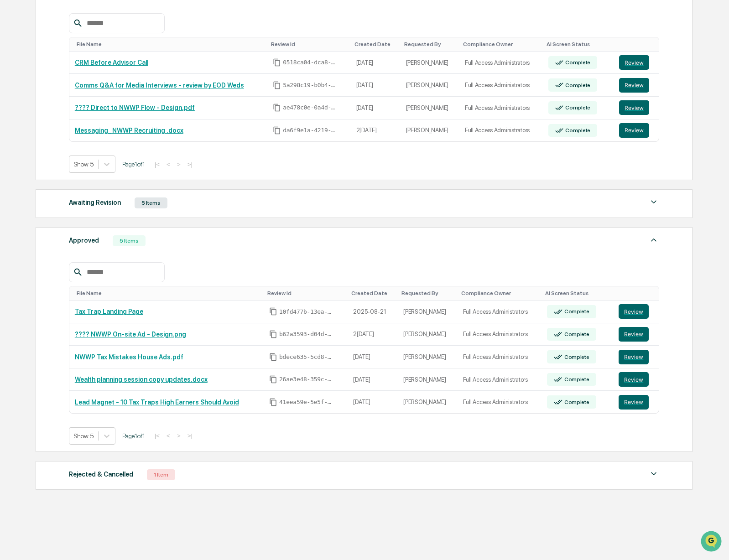 This screenshot has width=729, height=560. What do you see at coordinates (87, 46) in the screenshot?
I see `input: Clear` at bounding box center [87, 46].